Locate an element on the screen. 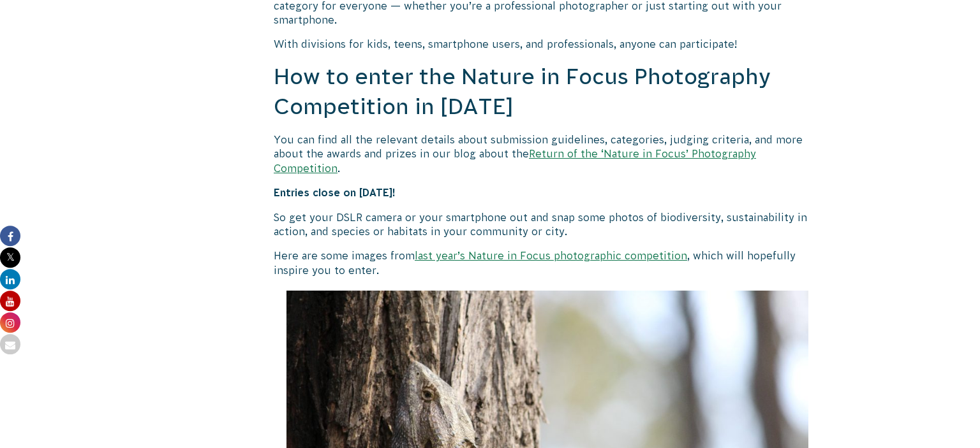 Image resolution: width=980 pixels, height=448 pixels. p: You can find all the relevant details about submission guidelines, categories, judging criteria, ... is located at coordinates (547, 153).